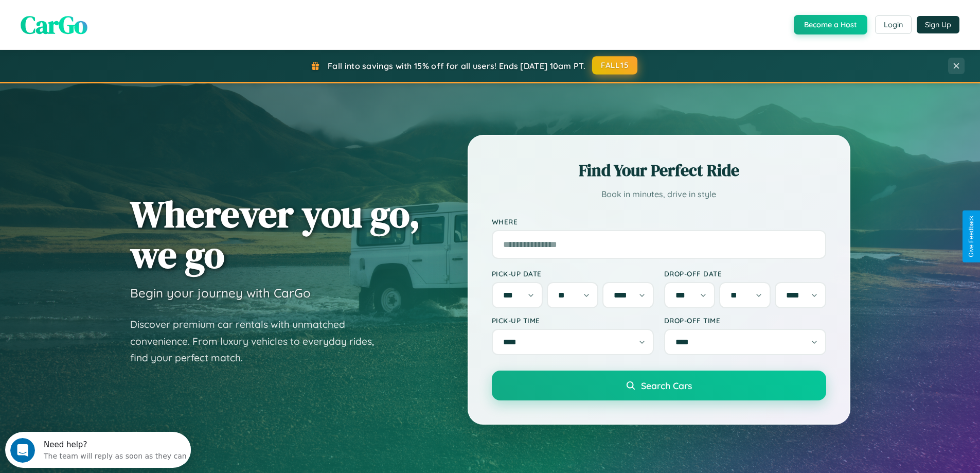 This screenshot has width=980, height=473. What do you see at coordinates (971, 236) in the screenshot?
I see `div: Give Feedback` at bounding box center [971, 236].